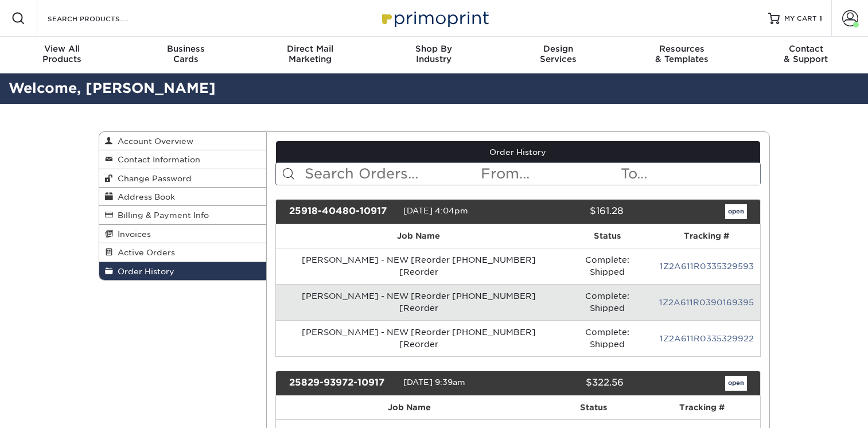  Describe the element at coordinates (183, 141) in the screenshot. I see `a: Account Overview` at that location.